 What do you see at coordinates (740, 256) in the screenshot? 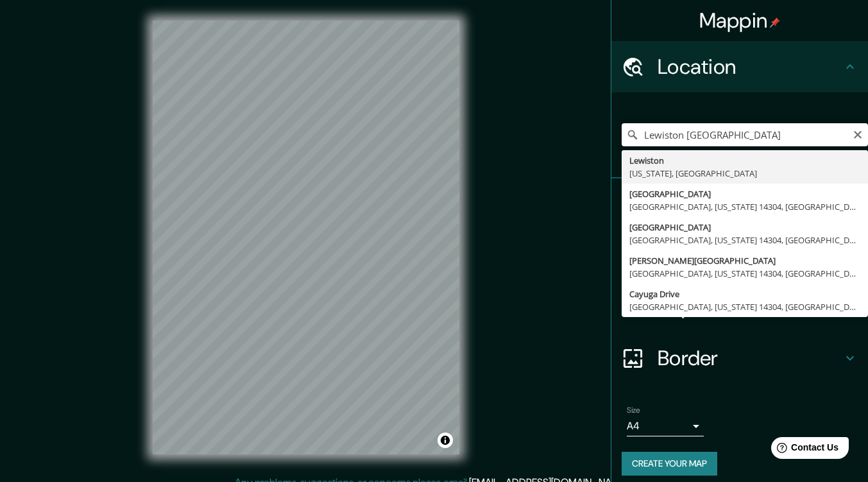
I see `div: Style` at bounding box center [740, 256].